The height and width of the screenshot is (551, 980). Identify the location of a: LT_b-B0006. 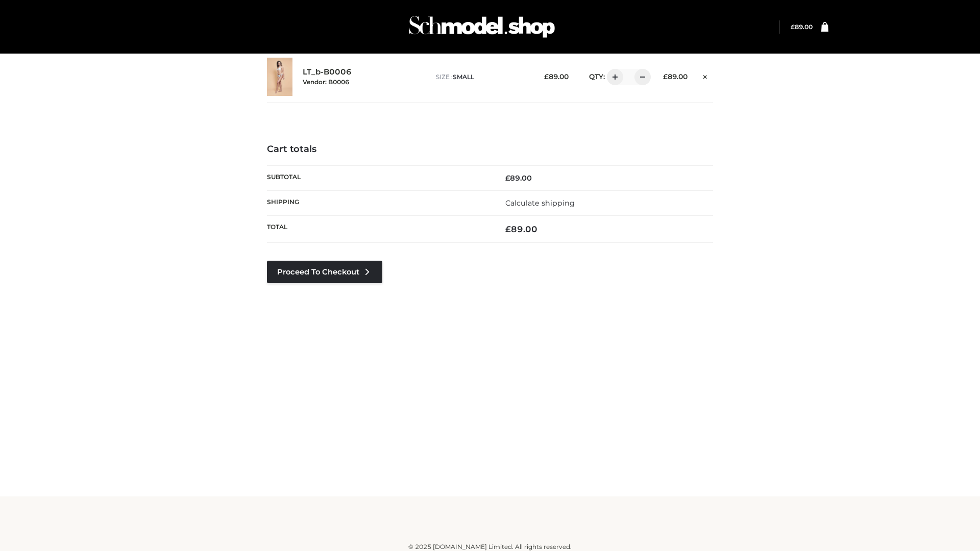
(327, 72).